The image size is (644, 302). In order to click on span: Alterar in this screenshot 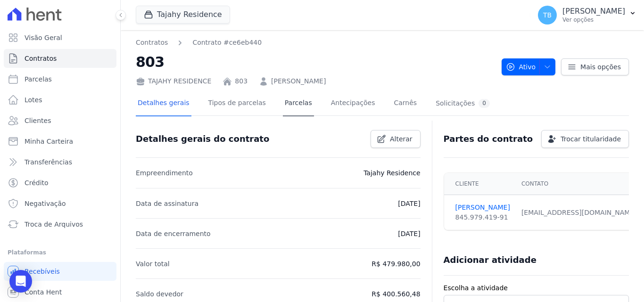, I will do `click(402, 139)`.